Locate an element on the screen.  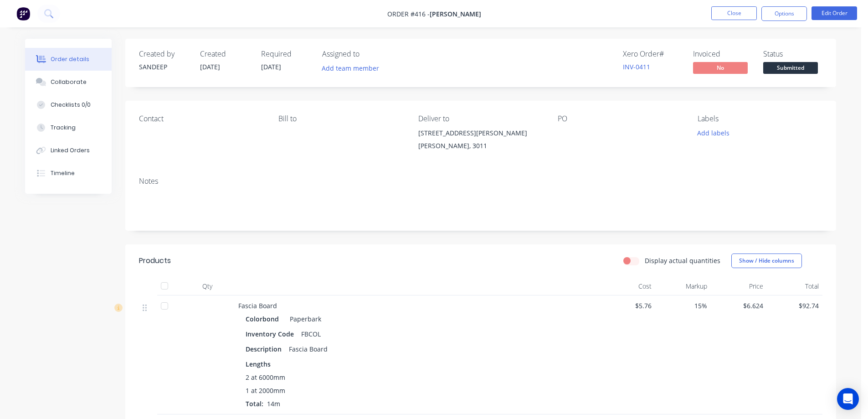
div: Colorbond is located at coordinates (263, 318).